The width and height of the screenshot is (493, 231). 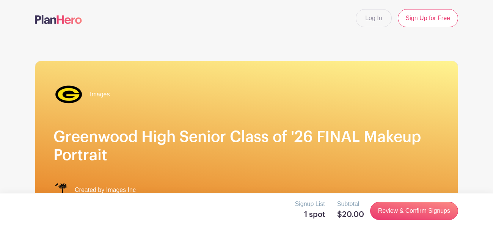 What do you see at coordinates (105, 190) in the screenshot?
I see `span: Created by Images Inc` at bounding box center [105, 190].